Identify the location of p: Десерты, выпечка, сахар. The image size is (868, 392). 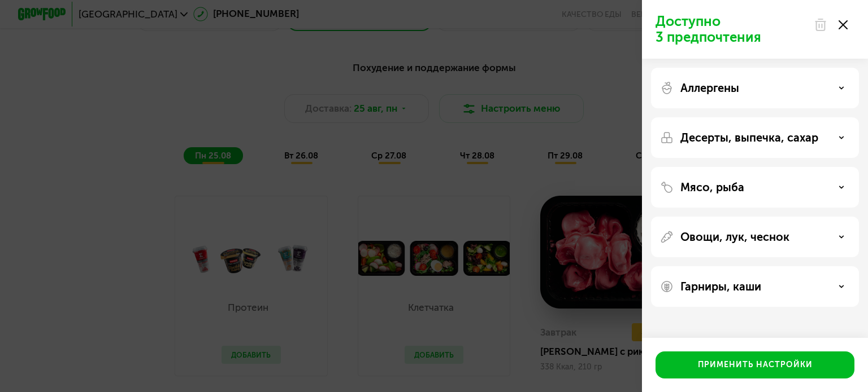
(749, 138).